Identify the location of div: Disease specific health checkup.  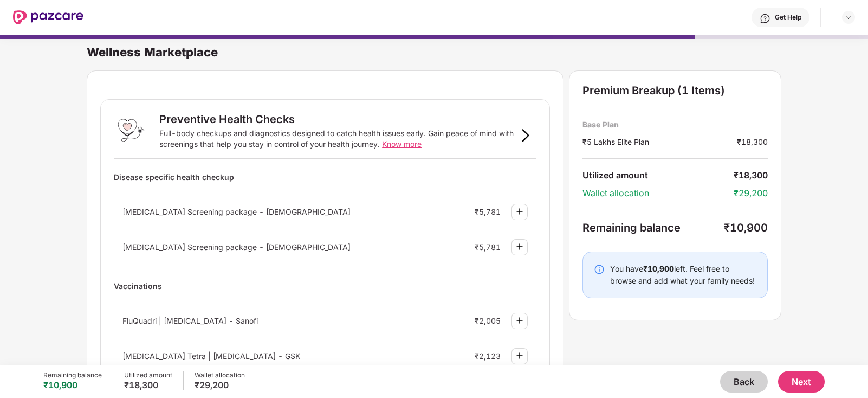
(325, 177).